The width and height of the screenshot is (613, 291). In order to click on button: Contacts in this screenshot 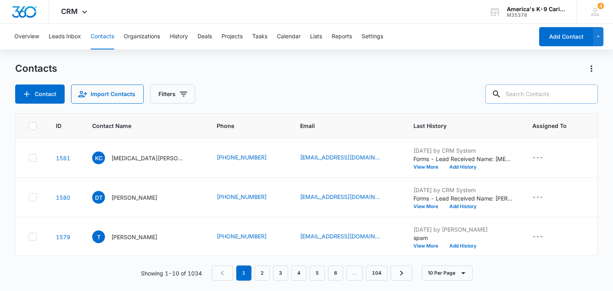, I will do `click(102, 37)`.